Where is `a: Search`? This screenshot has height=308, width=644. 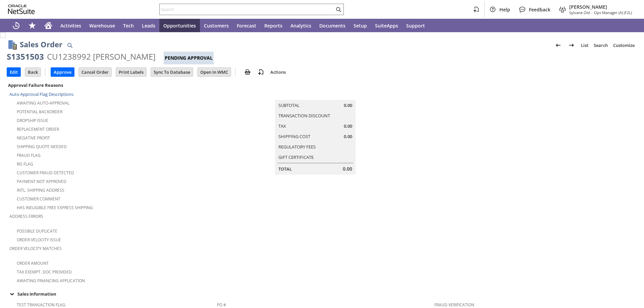 a: Search is located at coordinates (601, 45).